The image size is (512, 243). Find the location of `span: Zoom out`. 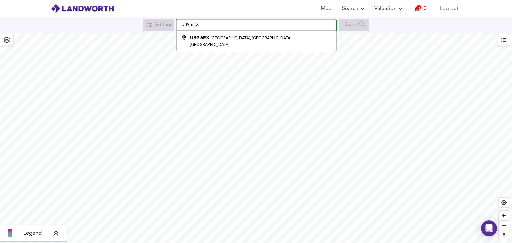

span: Zoom out is located at coordinates (503, 226).